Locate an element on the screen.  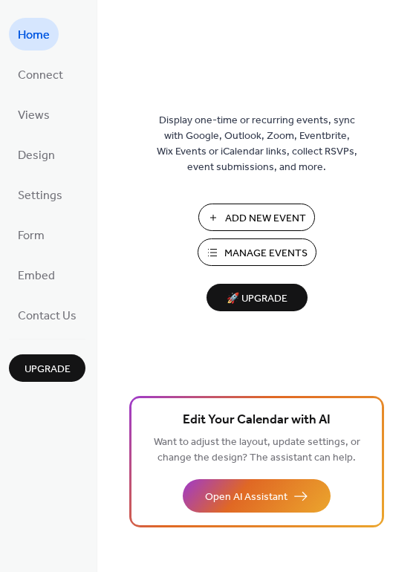
a: Form is located at coordinates (31, 235).